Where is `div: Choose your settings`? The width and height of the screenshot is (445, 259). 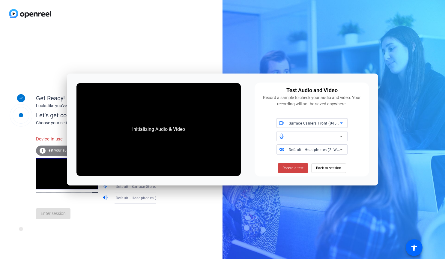
div: Choose your settings is located at coordinates (102, 123).